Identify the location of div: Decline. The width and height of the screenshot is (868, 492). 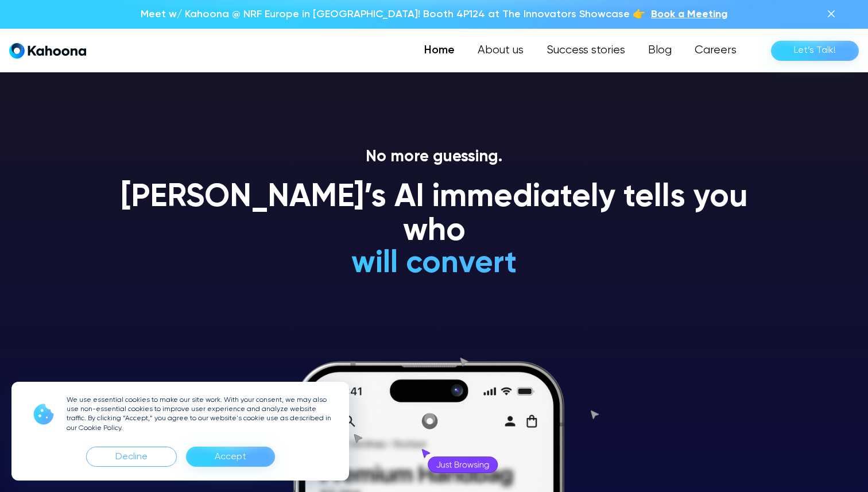
(131, 456).